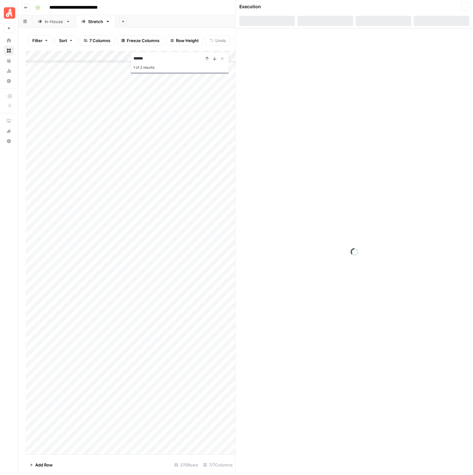 The width and height of the screenshot is (473, 475). Describe the element at coordinates (180, 67) in the screenshot. I see `div: 1 of 2 results` at that location.